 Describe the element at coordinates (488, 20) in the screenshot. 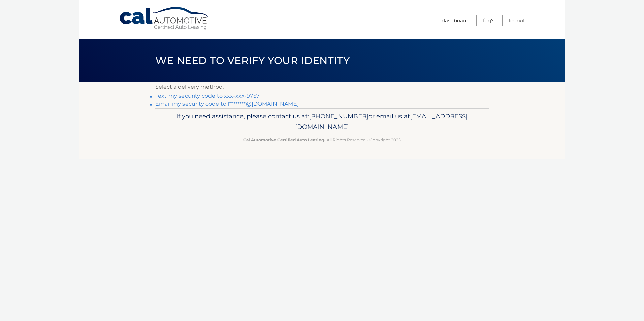

I see `a: FAQ's` at that location.